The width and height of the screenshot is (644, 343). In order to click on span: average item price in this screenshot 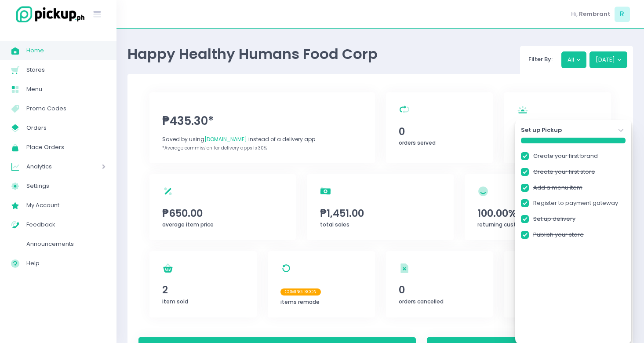, I will do `click(188, 224)`.